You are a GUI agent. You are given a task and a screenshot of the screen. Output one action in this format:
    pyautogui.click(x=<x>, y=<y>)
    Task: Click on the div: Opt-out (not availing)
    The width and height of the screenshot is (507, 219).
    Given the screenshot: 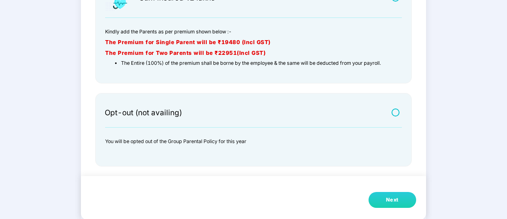 What is the action you would take?
    pyautogui.click(x=143, y=113)
    